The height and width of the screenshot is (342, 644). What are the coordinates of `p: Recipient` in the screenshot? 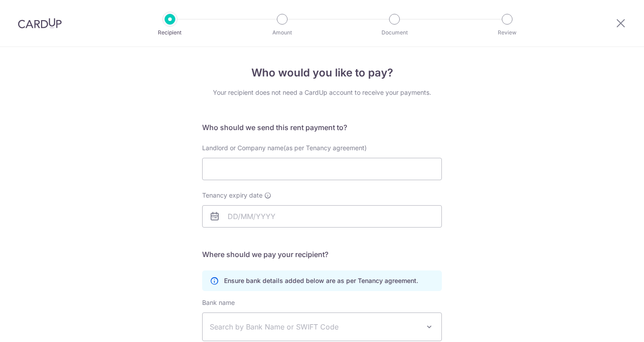 It's located at (170, 33).